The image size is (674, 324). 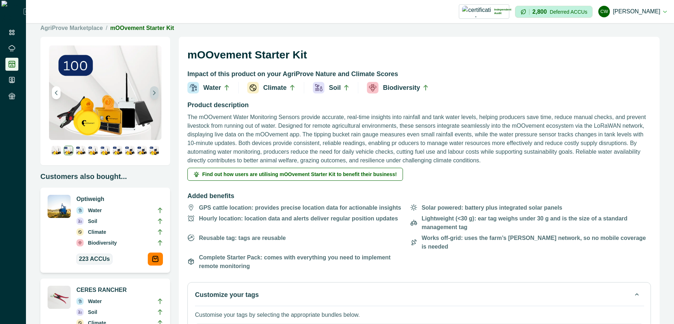 I want to click on img: Logo, so click(x=12, y=12).